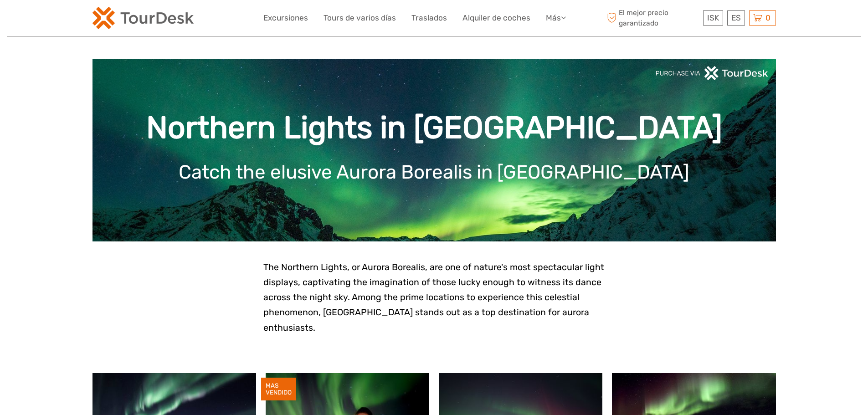 The height and width of the screenshot is (415, 868). What do you see at coordinates (736, 17) in the screenshot?
I see `div: ES` at bounding box center [736, 17].